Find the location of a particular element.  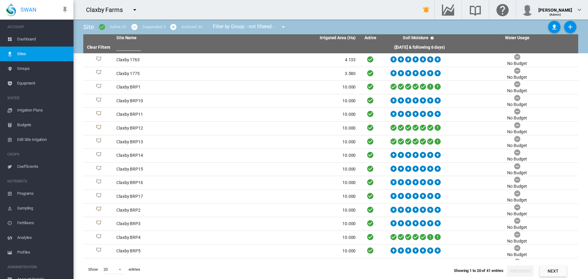

td: Claxby BRP5 is located at coordinates (175, 251).